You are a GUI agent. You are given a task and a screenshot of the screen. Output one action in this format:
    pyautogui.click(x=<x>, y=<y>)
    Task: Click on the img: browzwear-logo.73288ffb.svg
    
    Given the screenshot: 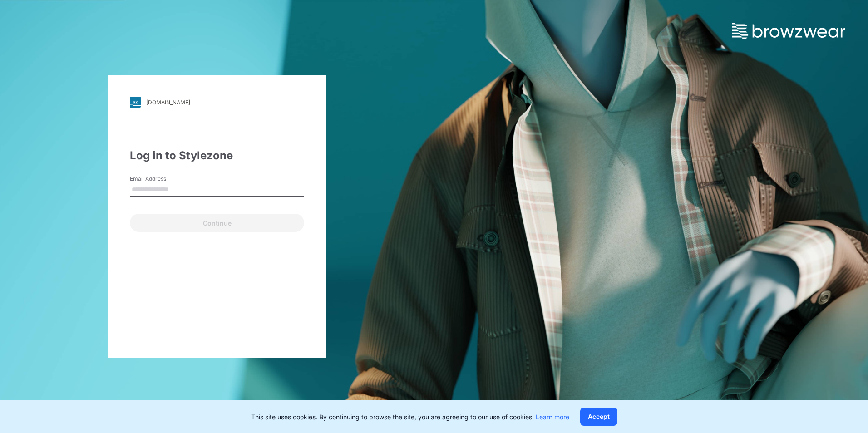 What is the action you would take?
    pyautogui.click(x=789, y=31)
    